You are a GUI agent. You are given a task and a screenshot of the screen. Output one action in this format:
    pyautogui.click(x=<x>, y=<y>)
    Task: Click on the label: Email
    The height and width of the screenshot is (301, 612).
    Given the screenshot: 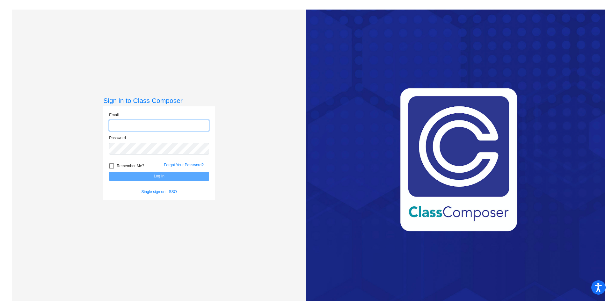 What is the action you would take?
    pyautogui.click(x=114, y=115)
    